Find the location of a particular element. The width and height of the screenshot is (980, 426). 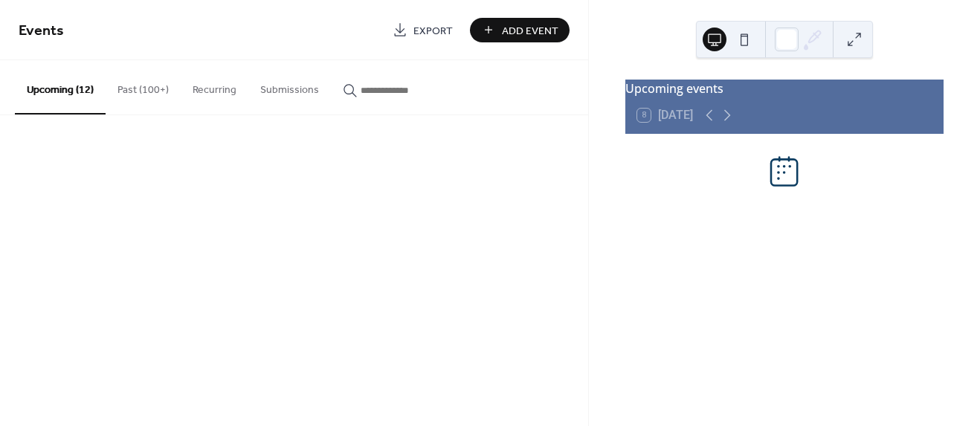

button: Upcoming (12) is located at coordinates (60, 87).